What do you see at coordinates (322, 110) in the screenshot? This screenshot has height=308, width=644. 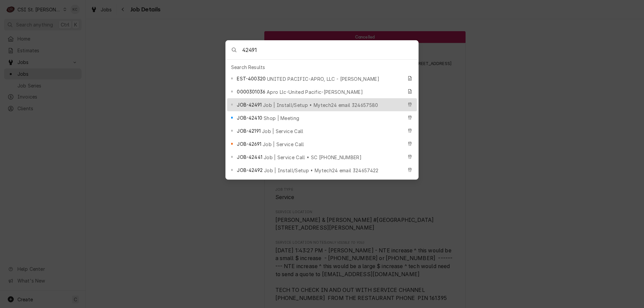 I see `div: Global Command Menu` at bounding box center [322, 110].